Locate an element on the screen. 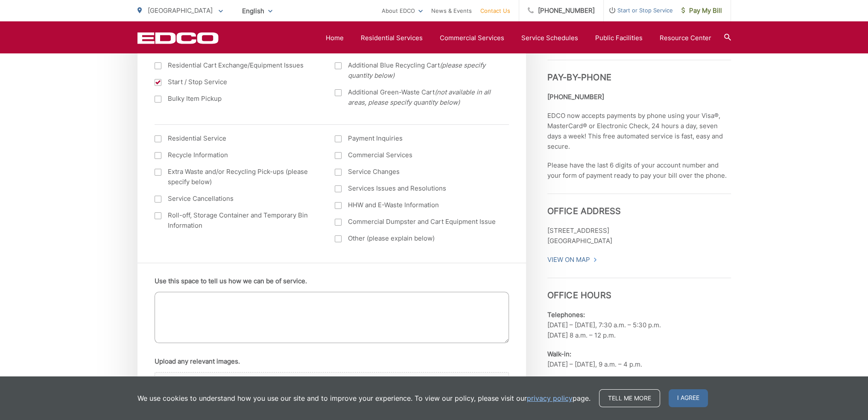  label: Recycle Information is located at coordinates (236, 155).